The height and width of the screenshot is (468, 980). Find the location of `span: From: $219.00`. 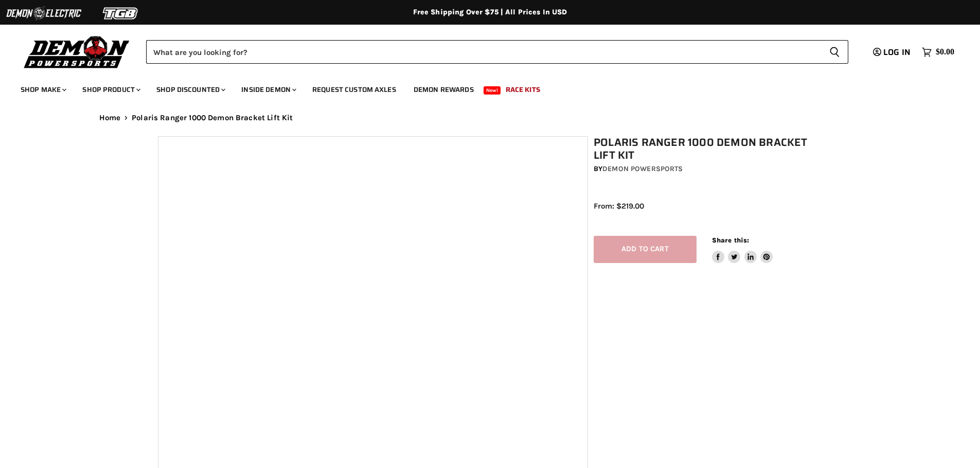

span: From: $219.00 is located at coordinates (619, 206).